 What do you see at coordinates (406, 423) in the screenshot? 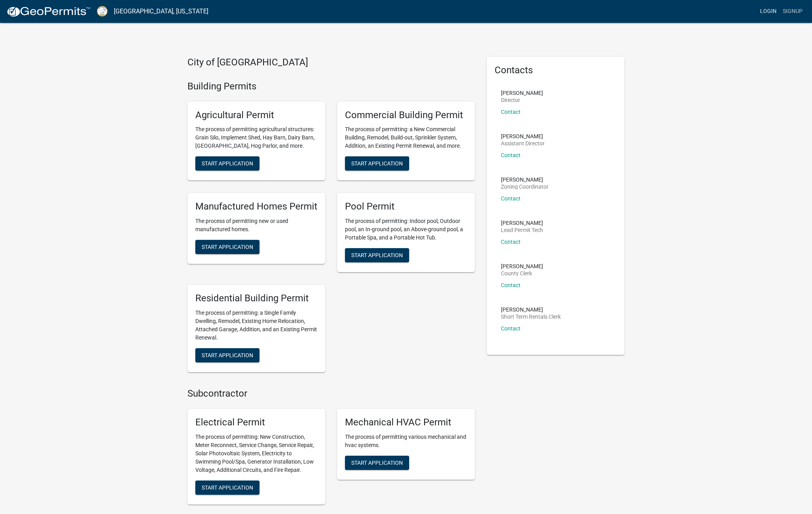
I see `h5: Mechanical HVAC Permit` at bounding box center [406, 423].